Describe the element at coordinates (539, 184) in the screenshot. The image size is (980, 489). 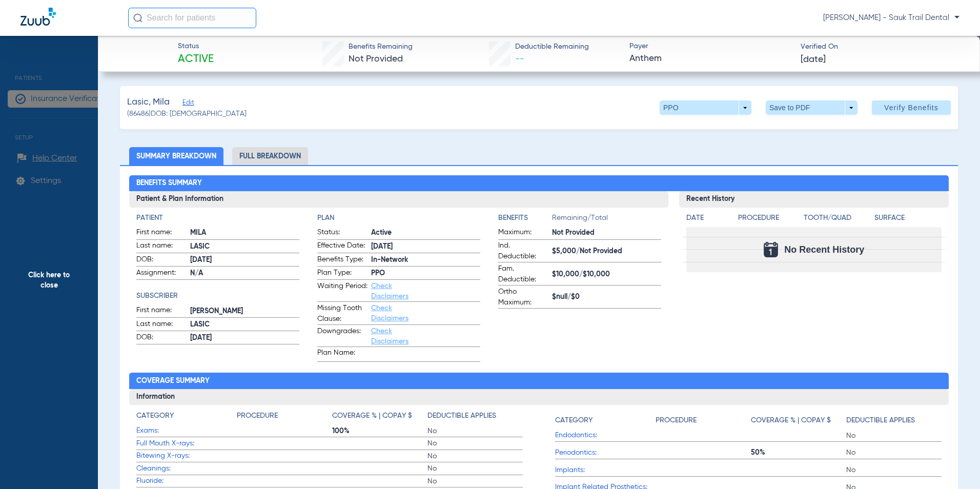
I see `h2: Benefits Summary` at that location.